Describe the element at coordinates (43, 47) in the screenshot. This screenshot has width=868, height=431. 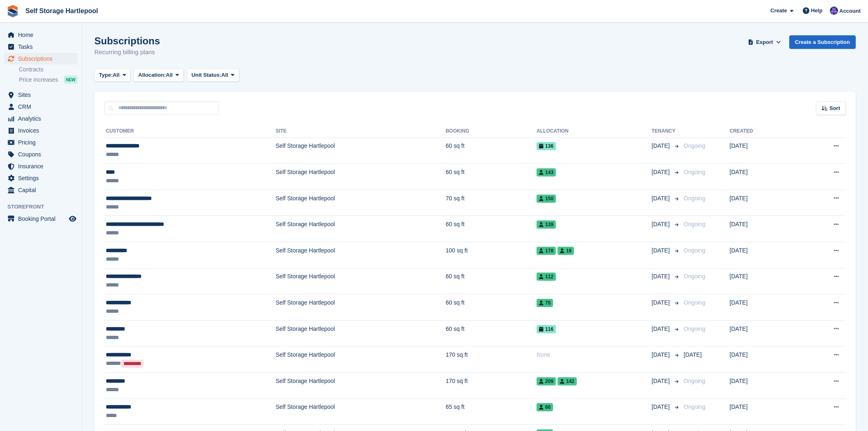
I see `span: Tasks` at that location.